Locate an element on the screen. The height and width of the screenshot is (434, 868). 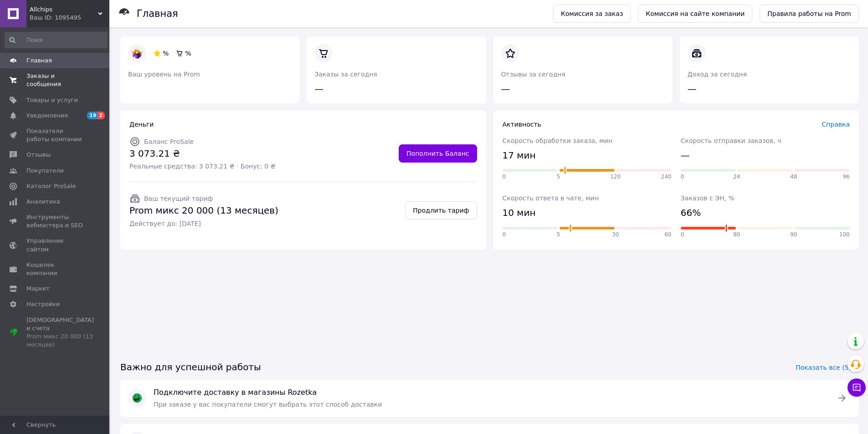
span: Скорость обработки заказа, мин is located at coordinates (558, 141).